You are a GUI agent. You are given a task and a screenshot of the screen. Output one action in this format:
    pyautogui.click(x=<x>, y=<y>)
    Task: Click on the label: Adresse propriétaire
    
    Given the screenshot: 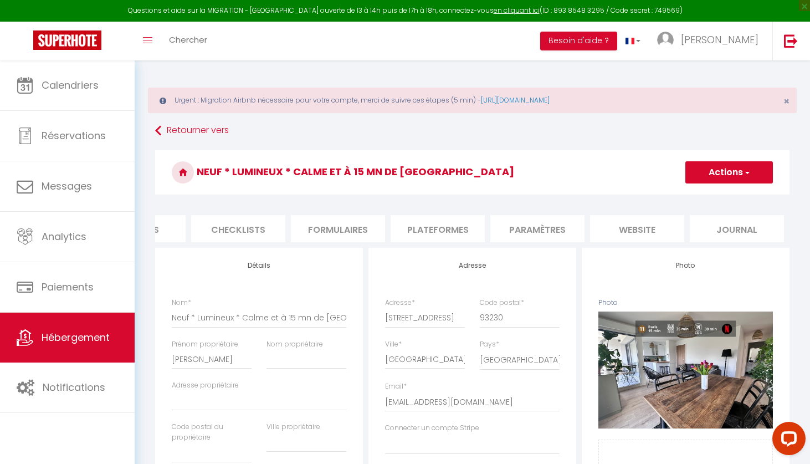 What is the action you would take?
    pyautogui.click(x=205, y=385)
    